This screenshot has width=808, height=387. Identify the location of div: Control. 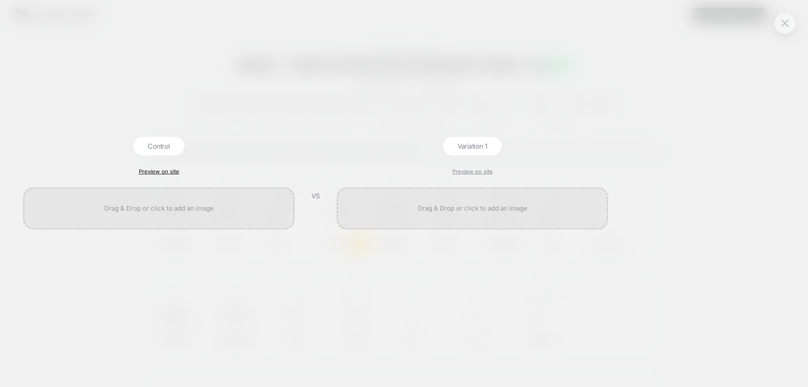
(159, 146).